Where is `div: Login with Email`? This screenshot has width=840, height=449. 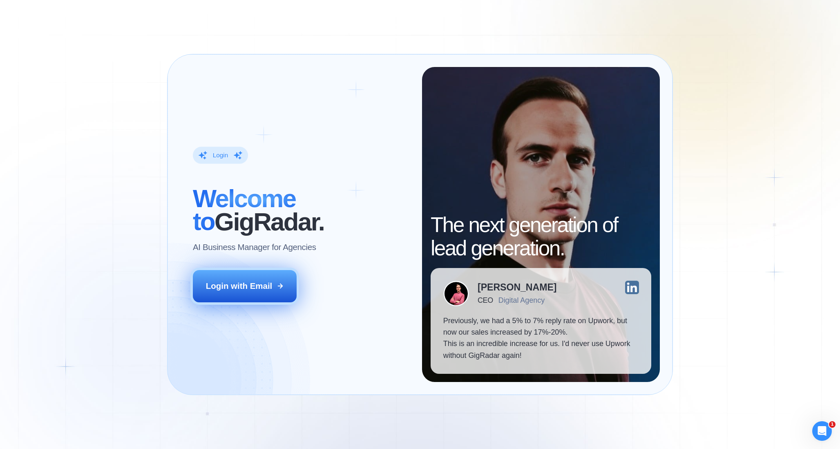 div: Login with Email is located at coordinates (239, 286).